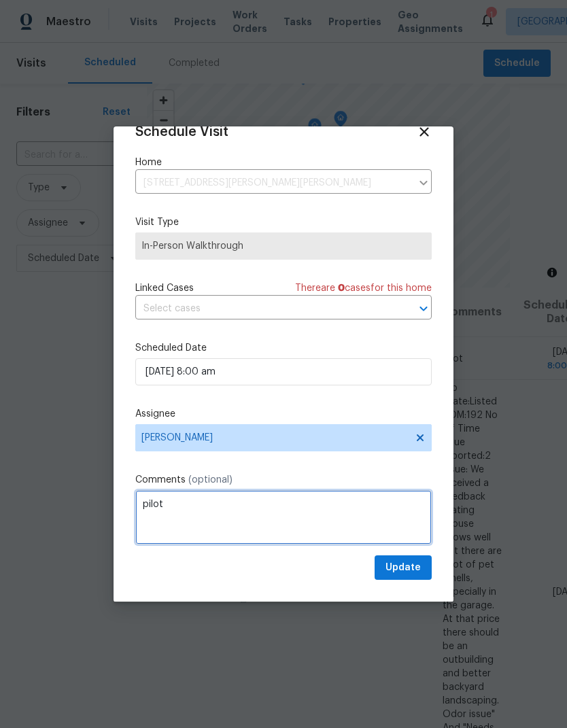 This screenshot has width=567, height=728. Describe the element at coordinates (363, 288) in the screenshot. I see `span: There are case s for this home` at that location.